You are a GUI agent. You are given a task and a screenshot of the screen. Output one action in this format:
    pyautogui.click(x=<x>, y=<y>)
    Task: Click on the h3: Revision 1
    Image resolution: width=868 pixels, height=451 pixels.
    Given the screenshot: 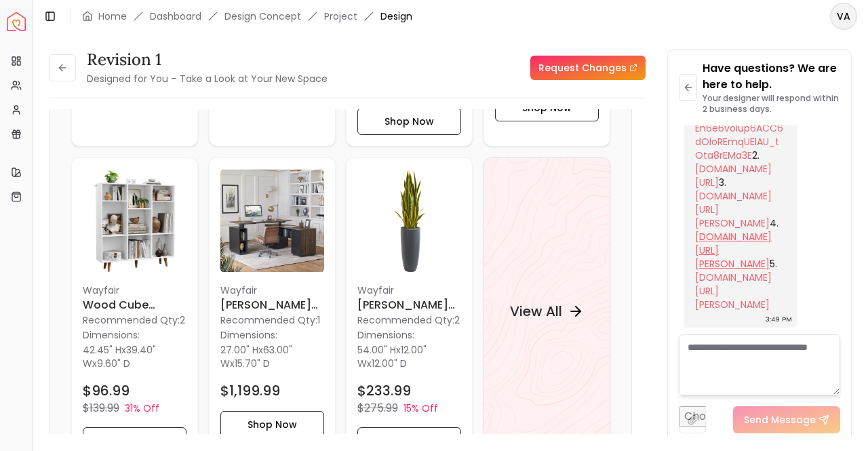 What is the action you would take?
    pyautogui.click(x=207, y=60)
    